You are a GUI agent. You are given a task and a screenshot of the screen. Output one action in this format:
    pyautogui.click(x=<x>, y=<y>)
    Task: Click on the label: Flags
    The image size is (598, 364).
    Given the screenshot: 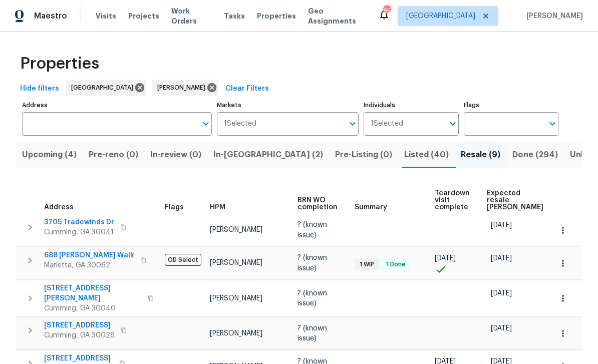 What is the action you would take?
    pyautogui.click(x=511, y=105)
    